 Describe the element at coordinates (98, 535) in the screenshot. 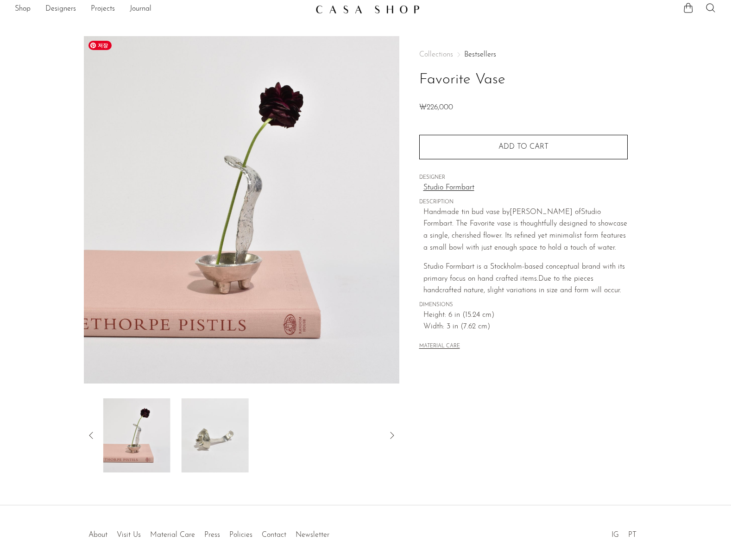

I see `a: About` at that location.